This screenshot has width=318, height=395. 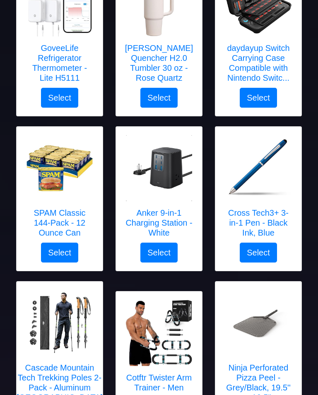 I want to click on img: Cotftr Twister Arm Trainer - Men, so click(x=159, y=333).